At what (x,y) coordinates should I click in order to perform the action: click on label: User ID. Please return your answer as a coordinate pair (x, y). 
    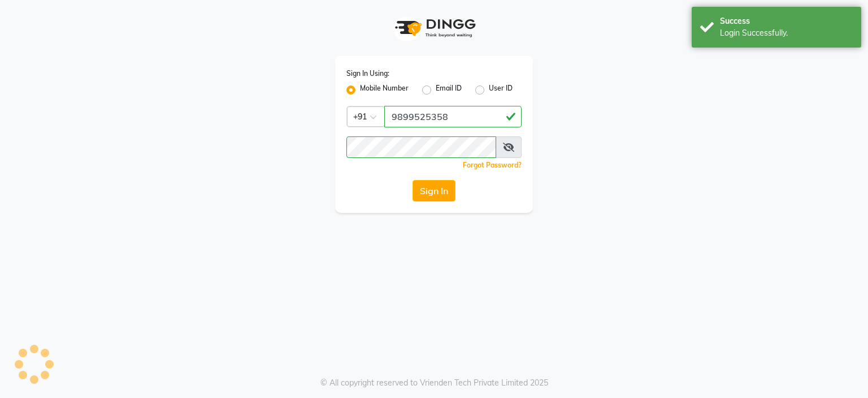
    Looking at the image, I should click on (501, 90).